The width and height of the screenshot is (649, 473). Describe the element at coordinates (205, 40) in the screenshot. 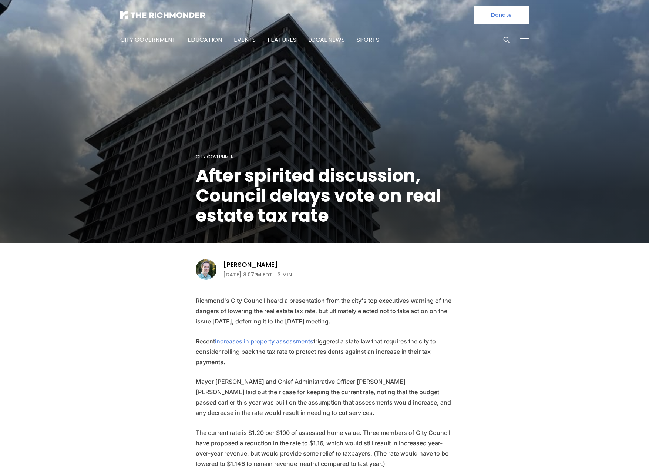

I see `a: Education` at that location.